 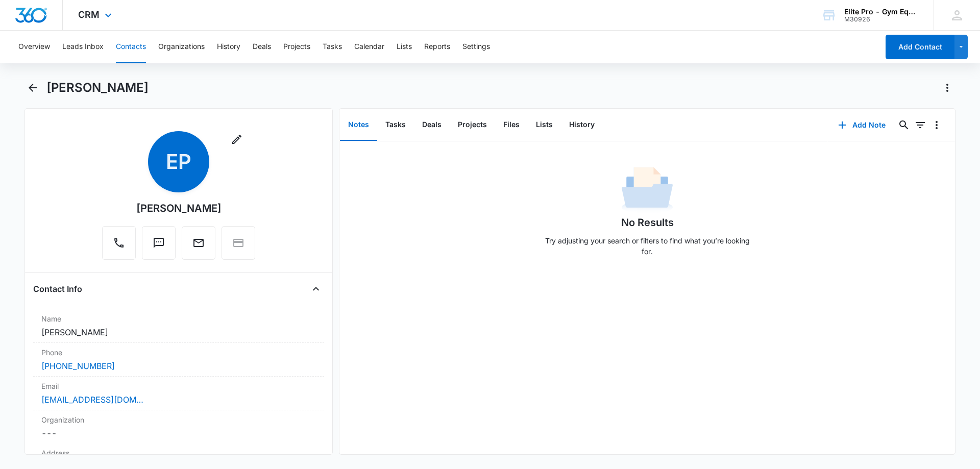 What do you see at coordinates (198, 246) in the screenshot?
I see `a: Email` at bounding box center [198, 246].